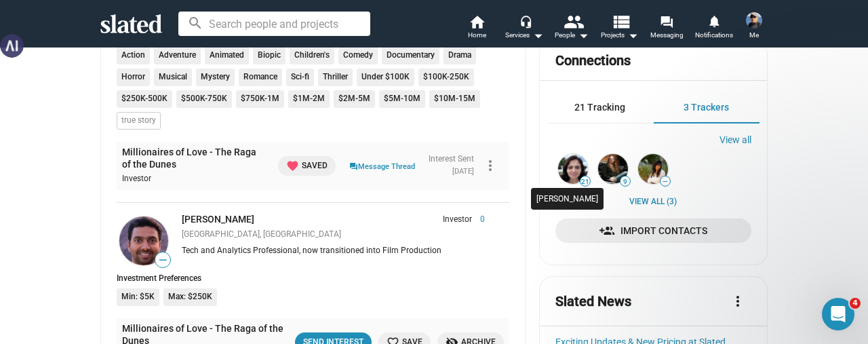  Describe the element at coordinates (477, 22) in the screenshot. I see `mat-icon: home` at that location.